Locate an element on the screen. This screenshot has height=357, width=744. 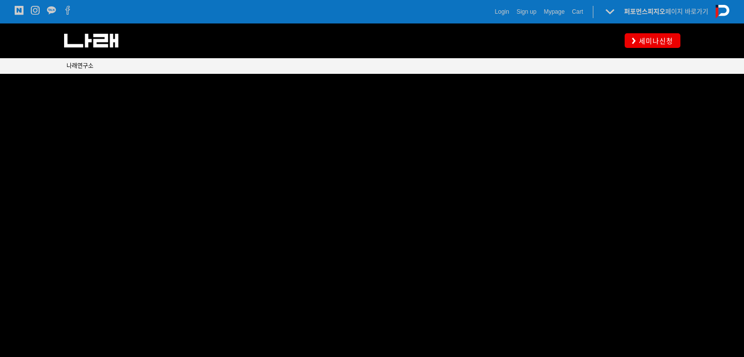
a: Login is located at coordinates (502, 12).